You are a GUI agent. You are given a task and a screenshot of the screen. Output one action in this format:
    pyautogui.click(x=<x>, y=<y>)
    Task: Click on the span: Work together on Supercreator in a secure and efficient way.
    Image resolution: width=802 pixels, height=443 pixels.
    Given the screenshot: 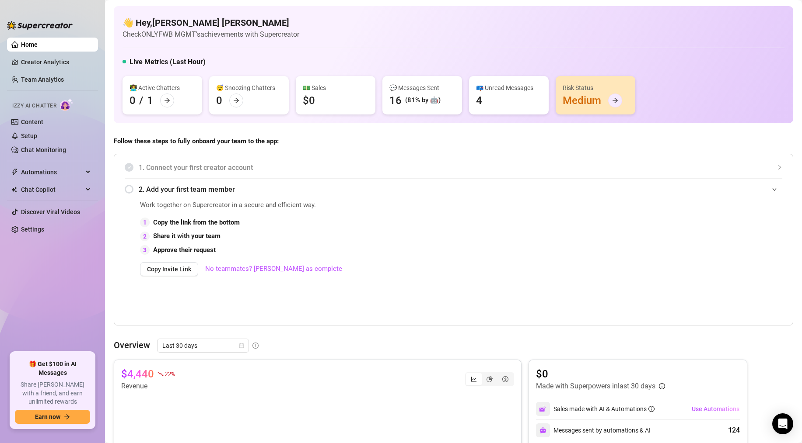 What is the action you would take?
    pyautogui.click(x=363, y=206)
    